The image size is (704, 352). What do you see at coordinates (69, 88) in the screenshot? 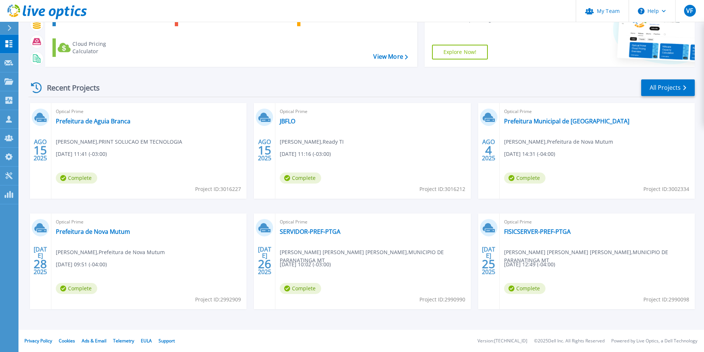
I see `div: Recent Projects` at bounding box center [69, 88].